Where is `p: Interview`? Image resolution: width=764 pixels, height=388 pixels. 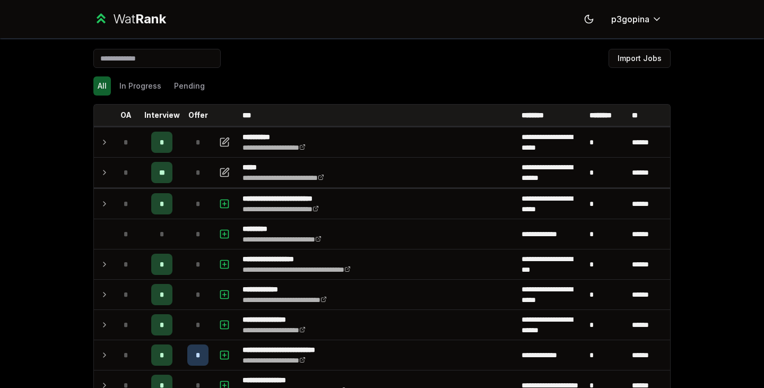 p: Interview is located at coordinates (162, 115).